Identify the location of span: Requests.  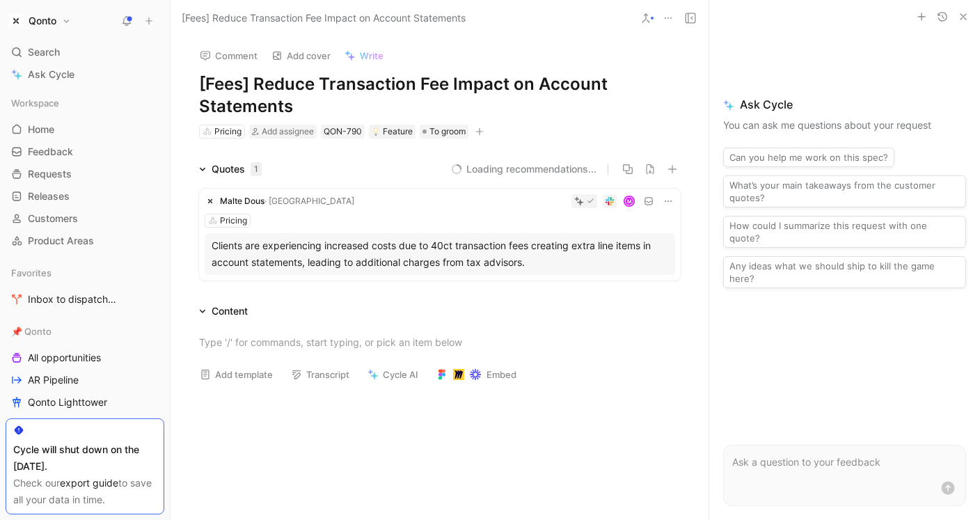
(49, 174).